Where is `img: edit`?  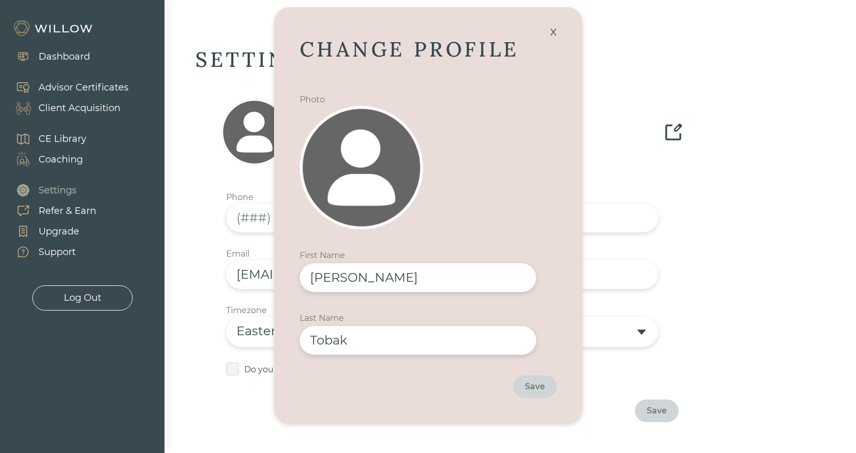 img: edit is located at coordinates (673, 132).